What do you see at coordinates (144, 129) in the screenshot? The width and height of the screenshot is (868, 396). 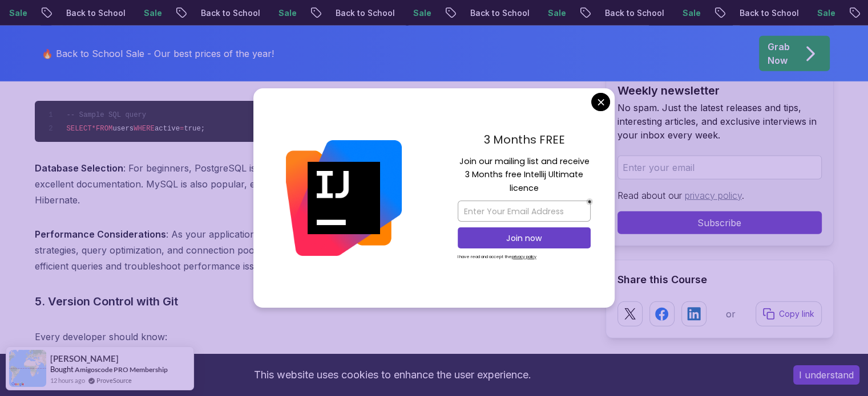 I see `span: WHERE` at bounding box center [144, 129].